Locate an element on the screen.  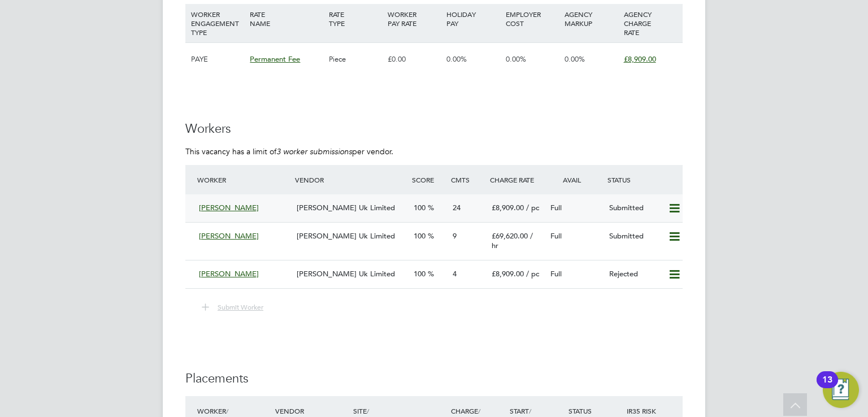
span: £69,620.00 is located at coordinates (510, 235).